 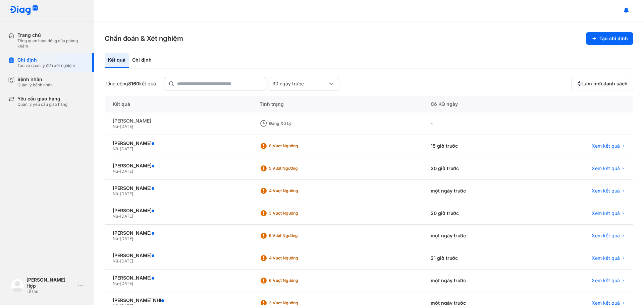 I want to click on div: Quản lý bệnh nhân, so click(x=35, y=85).